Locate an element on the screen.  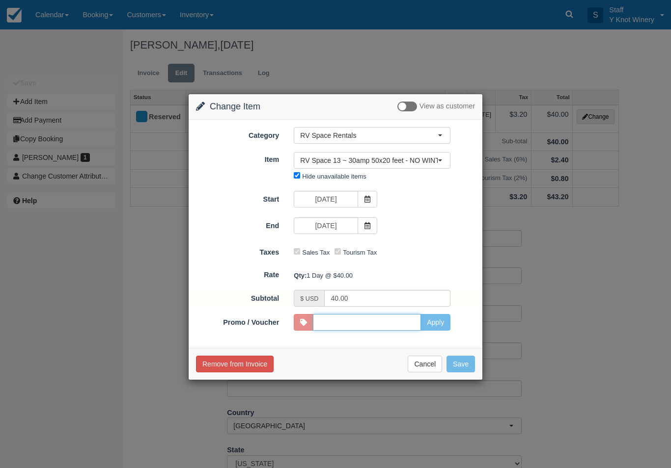
button: Save is located at coordinates (460, 364).